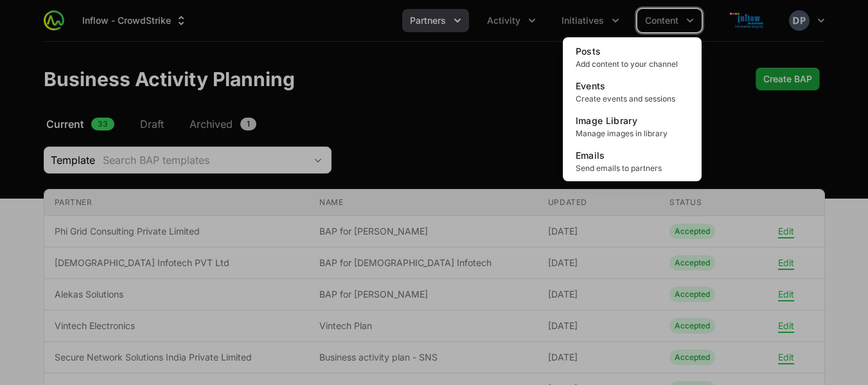 Image resolution: width=868 pixels, height=385 pixels. I want to click on div: Main navigation, so click(383, 20).